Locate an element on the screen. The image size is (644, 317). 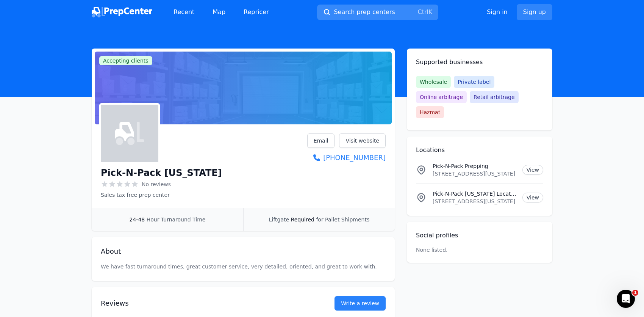
p: None listed. is located at coordinates (432, 250).